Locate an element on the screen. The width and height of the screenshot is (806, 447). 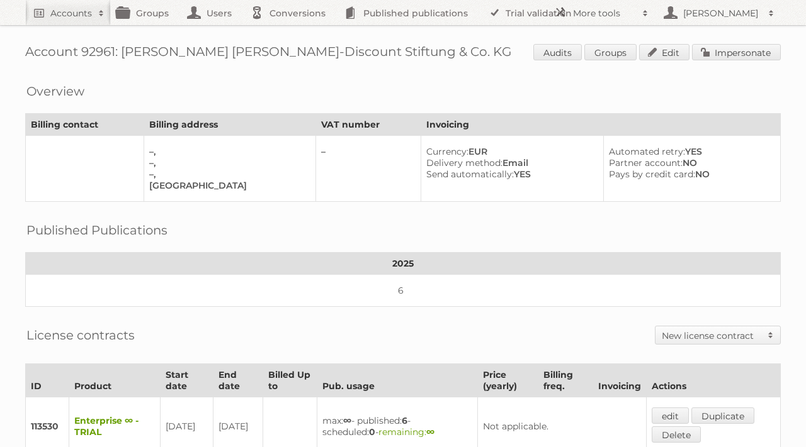
td: 6 is located at coordinates (403, 291).